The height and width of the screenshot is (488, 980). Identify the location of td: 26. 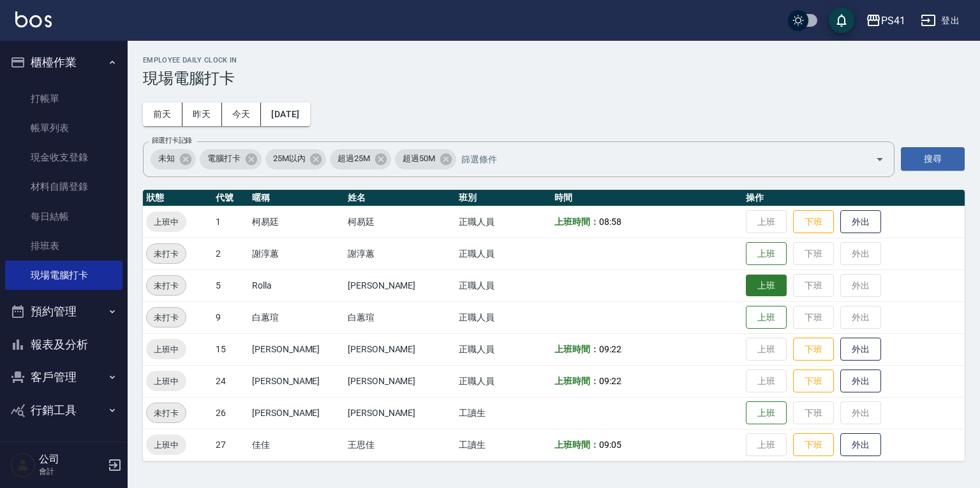
(230, 413).